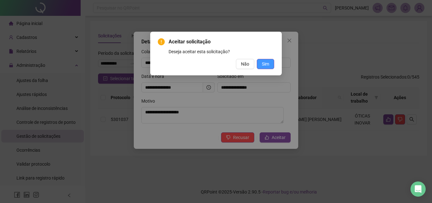 This screenshot has width=432, height=203. I want to click on span: exclamation-circle, so click(161, 42).